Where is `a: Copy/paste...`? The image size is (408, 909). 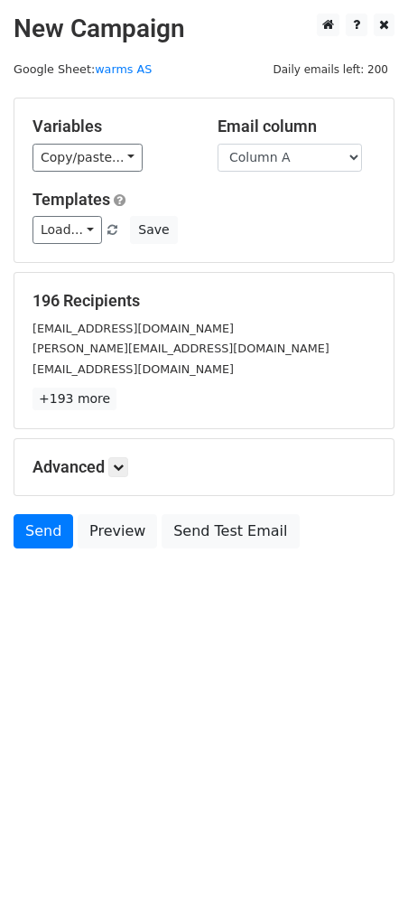 a: Copy/paste... is located at coordinates (88, 157).